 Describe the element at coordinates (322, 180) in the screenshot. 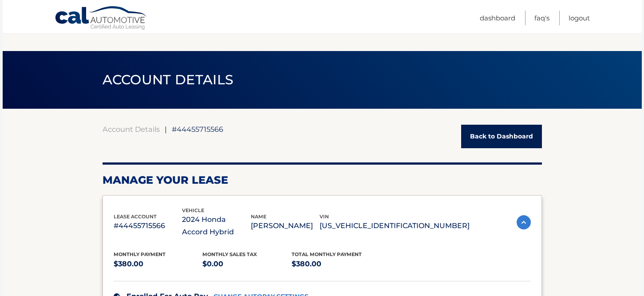

I see `h2: Manage Your Lease` at that location.